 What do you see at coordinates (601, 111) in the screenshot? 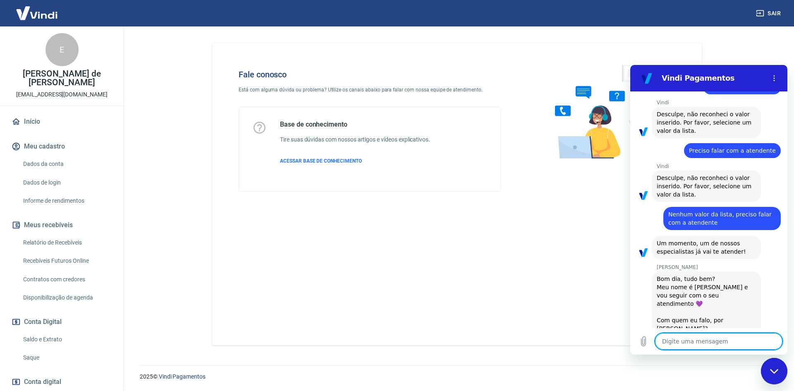
I see `img: Fale conosco` at bounding box center [601, 111].